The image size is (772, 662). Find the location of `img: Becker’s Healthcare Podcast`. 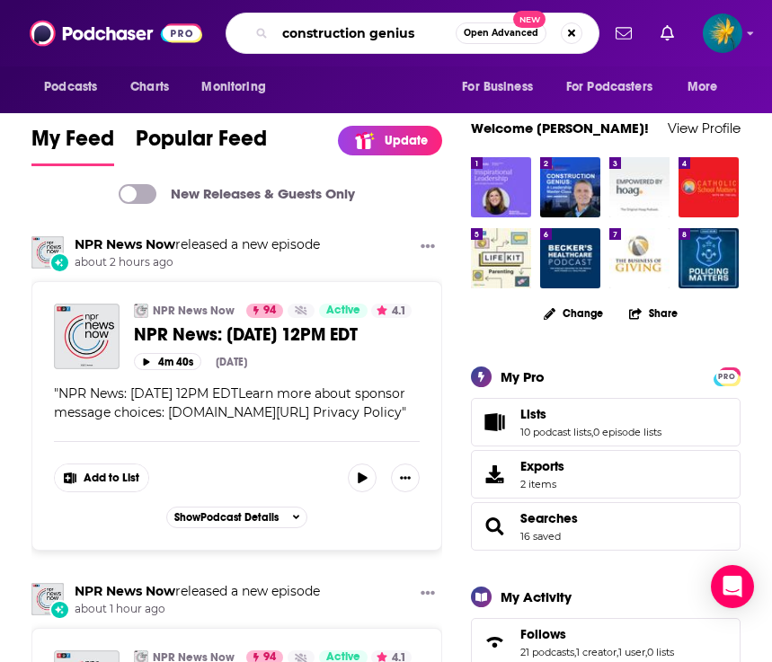

img: Becker’s Healthcare Podcast is located at coordinates (569, 258).